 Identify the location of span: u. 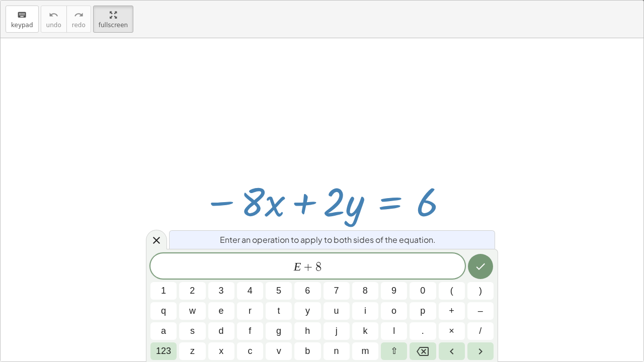
(336, 311).